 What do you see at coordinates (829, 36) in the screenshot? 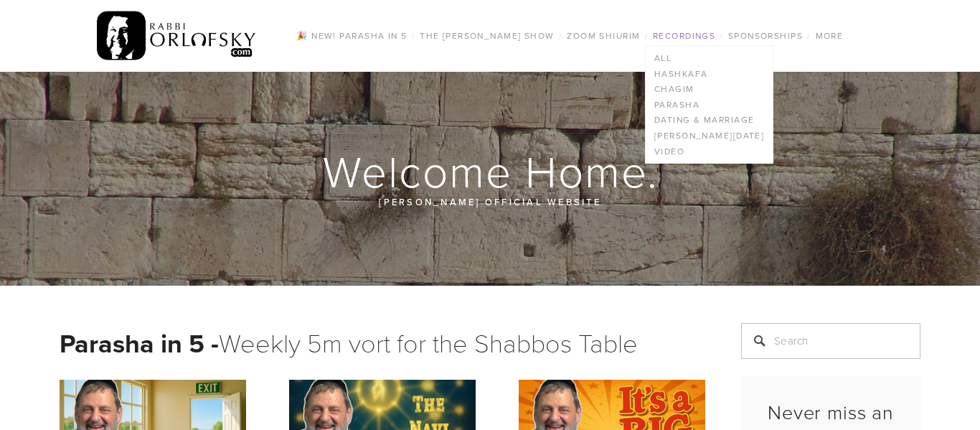
I see `a: More` at bounding box center [829, 36].